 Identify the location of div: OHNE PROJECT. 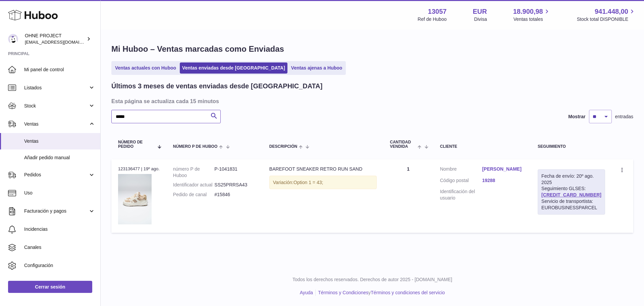
(55, 39).